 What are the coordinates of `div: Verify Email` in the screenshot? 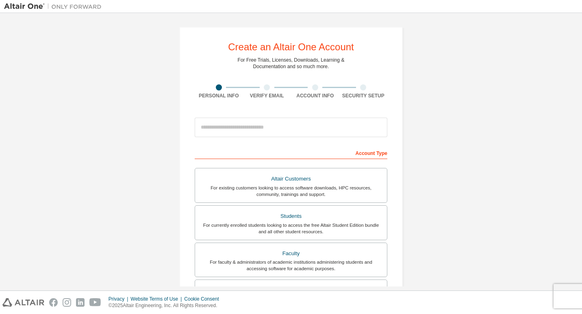 It's located at (267, 96).